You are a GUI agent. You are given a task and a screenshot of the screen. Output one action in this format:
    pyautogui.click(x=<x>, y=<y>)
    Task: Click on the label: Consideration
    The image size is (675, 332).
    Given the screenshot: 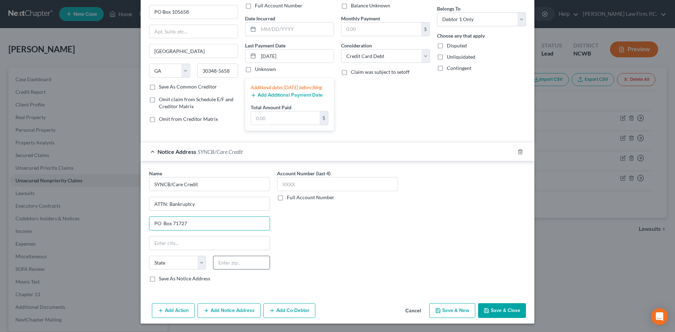 What is the action you would take?
    pyautogui.click(x=357, y=45)
    